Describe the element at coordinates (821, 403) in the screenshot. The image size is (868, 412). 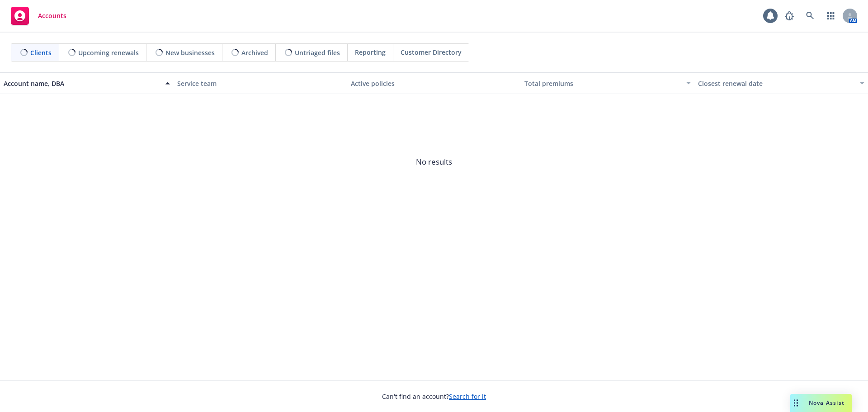
I see `button: Nova Assist` at that location.